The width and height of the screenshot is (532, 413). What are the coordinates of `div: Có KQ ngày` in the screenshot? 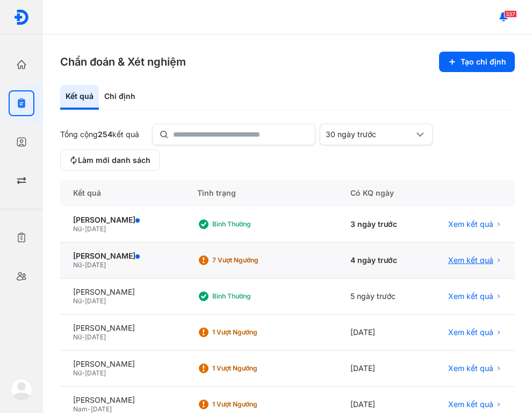 It's located at (380, 193).